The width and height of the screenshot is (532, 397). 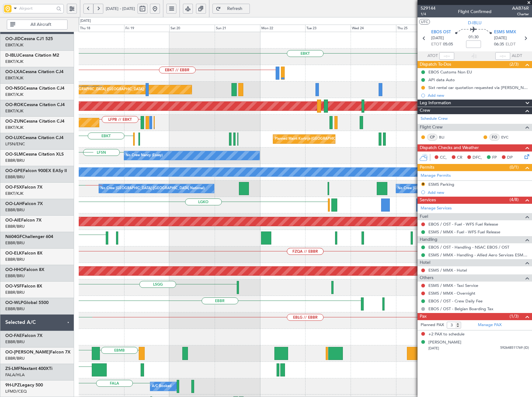 What do you see at coordinates (432, 56) in the screenshot?
I see `span: ATOT` at bounding box center [432, 56].